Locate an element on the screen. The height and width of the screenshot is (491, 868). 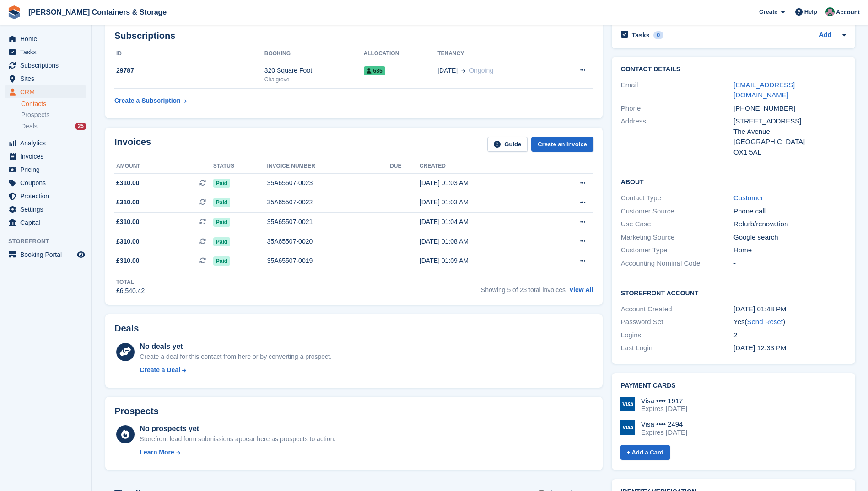
th: Amount is located at coordinates (164, 166).